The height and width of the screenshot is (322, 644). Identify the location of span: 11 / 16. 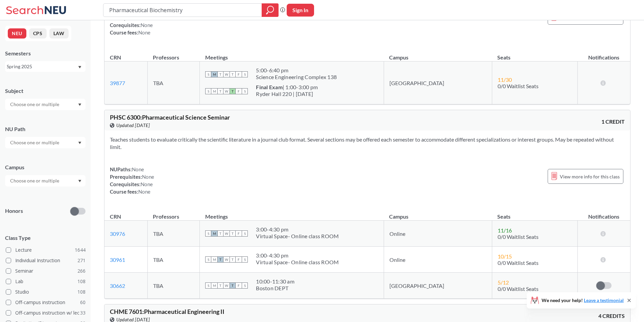
(505, 230).